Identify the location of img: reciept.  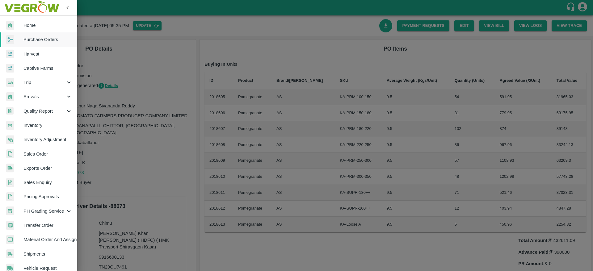
(10, 40).